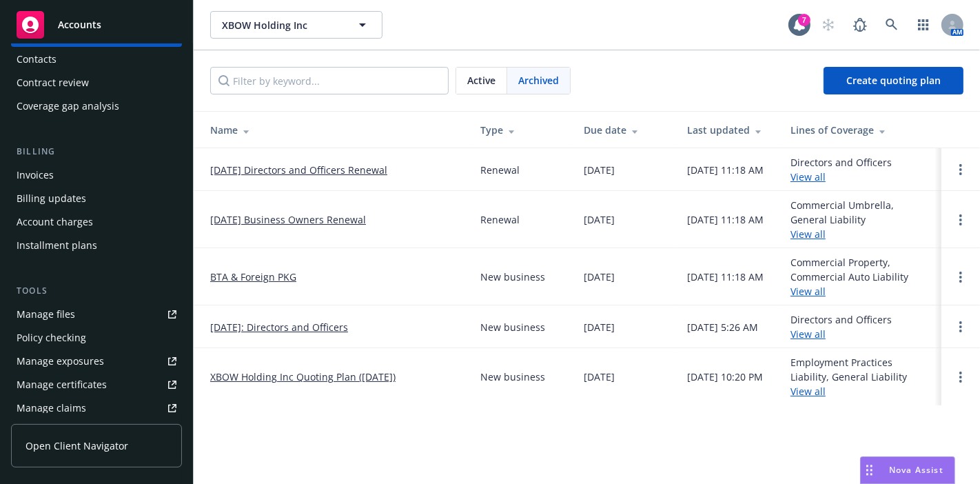 Image resolution: width=980 pixels, height=484 pixels. What do you see at coordinates (62, 384) in the screenshot?
I see `div: Manage certificates` at bounding box center [62, 384].